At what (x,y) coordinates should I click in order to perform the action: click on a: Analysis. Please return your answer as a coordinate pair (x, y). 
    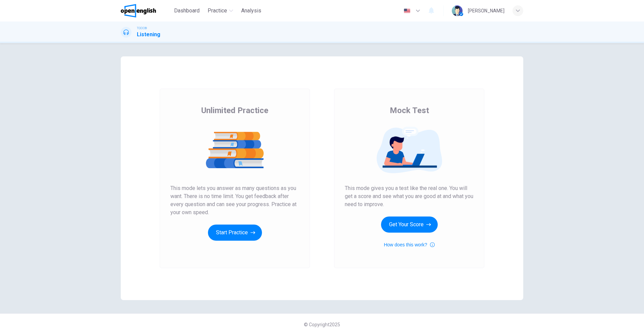
    Looking at the image, I should click on (251, 11).